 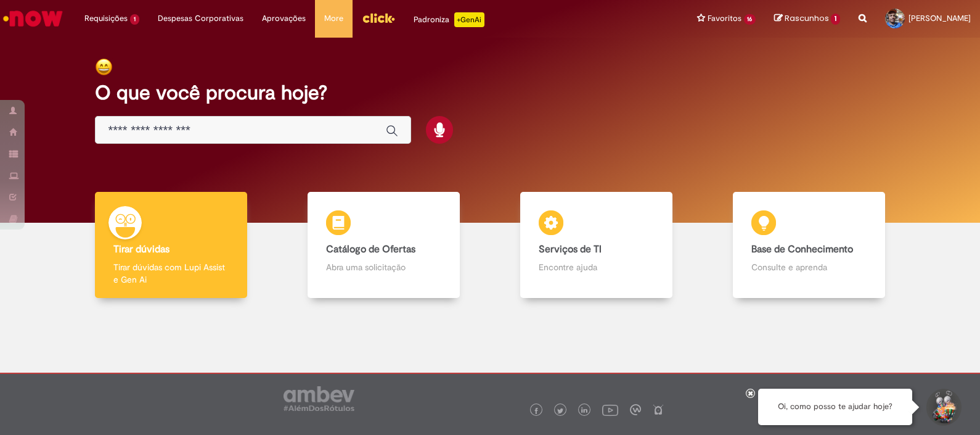 What do you see at coordinates (141, 249) in the screenshot?
I see `b: Tirar dúvidas` at bounding box center [141, 249].